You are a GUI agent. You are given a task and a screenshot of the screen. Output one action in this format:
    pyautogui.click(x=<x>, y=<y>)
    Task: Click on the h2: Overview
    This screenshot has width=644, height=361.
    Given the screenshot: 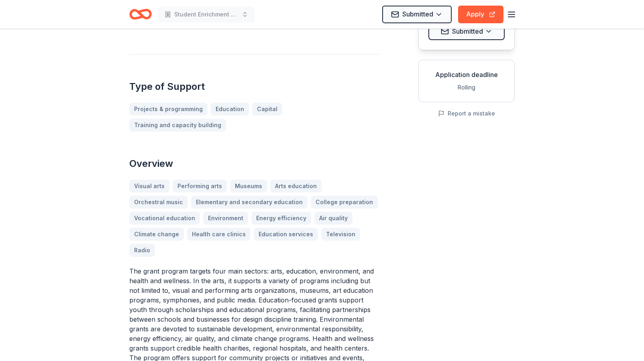 What is the action you would take?
    pyautogui.click(x=255, y=164)
    